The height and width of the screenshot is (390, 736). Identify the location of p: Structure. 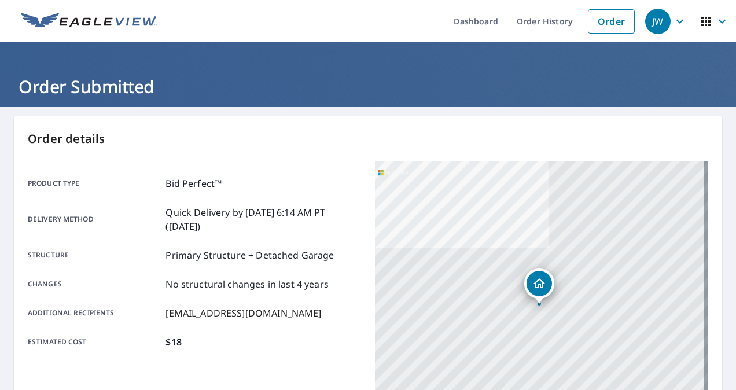
(94, 255).